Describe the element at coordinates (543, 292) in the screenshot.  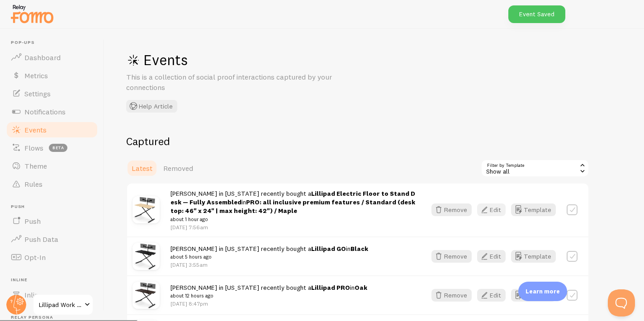
I see `p: Learn more` at that location.